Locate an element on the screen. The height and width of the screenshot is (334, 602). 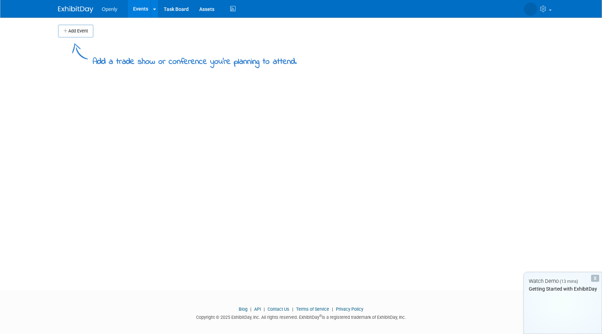
div: Dismiss is located at coordinates (595, 278).